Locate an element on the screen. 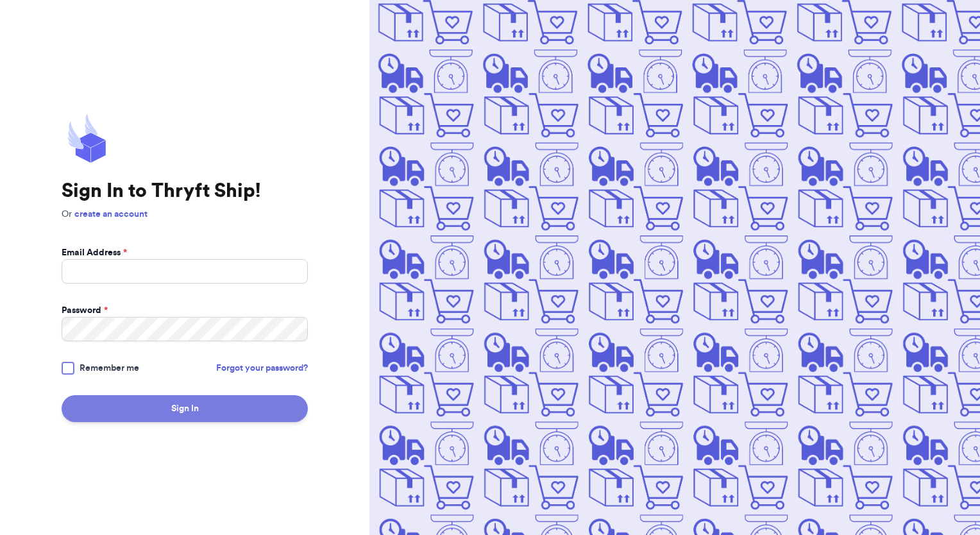  span: Remember me is located at coordinates (109, 368).